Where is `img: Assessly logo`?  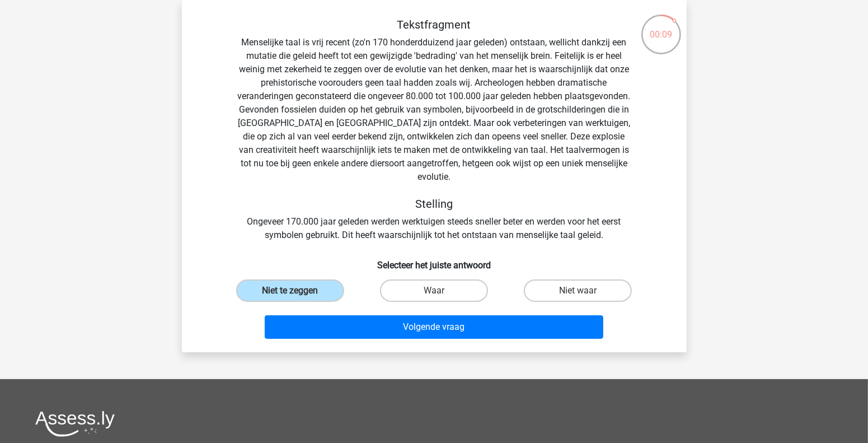
img: Assessly logo is located at coordinates (75, 423).